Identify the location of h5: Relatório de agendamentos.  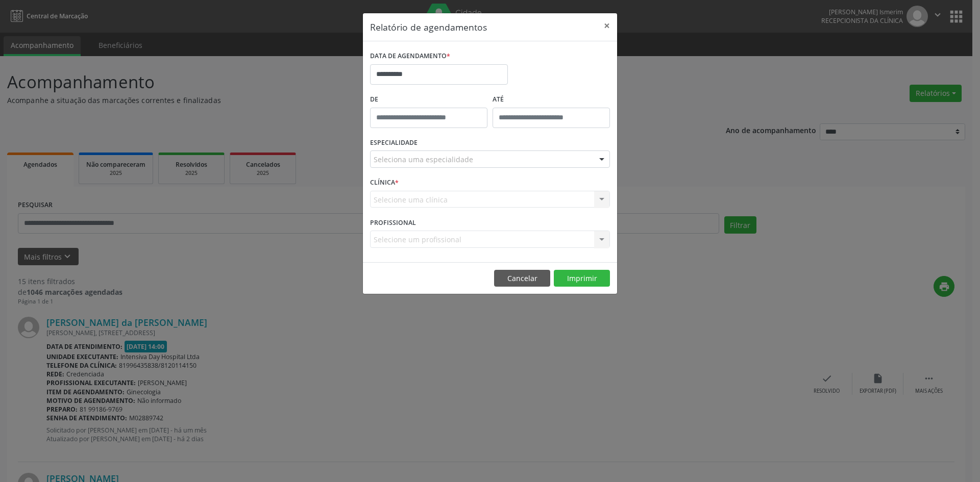
(428, 27).